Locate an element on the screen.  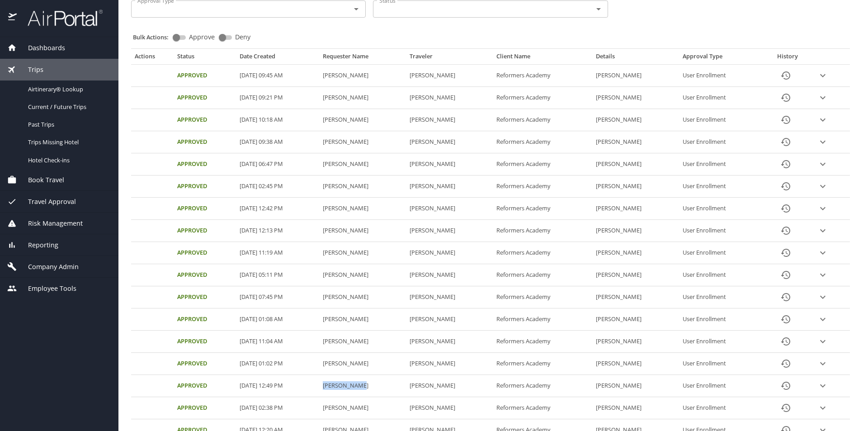
span: Risk Management is located at coordinates (49, 223).